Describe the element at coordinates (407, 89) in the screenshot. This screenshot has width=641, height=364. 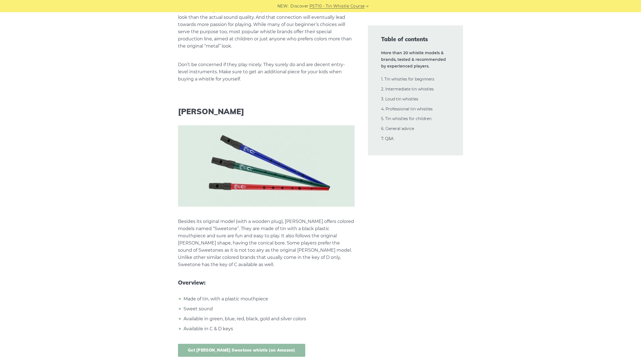
I see `a: 2. Intermediate tin whistles` at that location.